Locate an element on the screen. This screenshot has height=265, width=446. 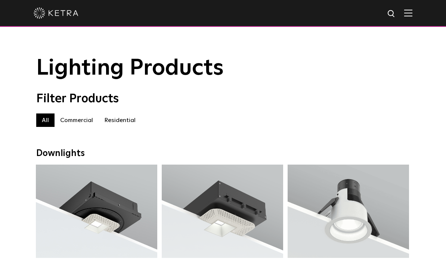
label: Residential is located at coordinates (120, 120).